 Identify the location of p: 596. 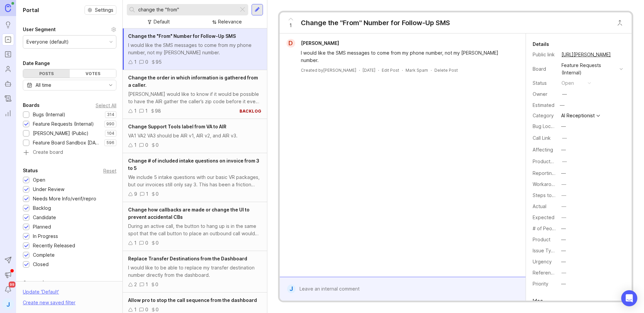
(111, 143).